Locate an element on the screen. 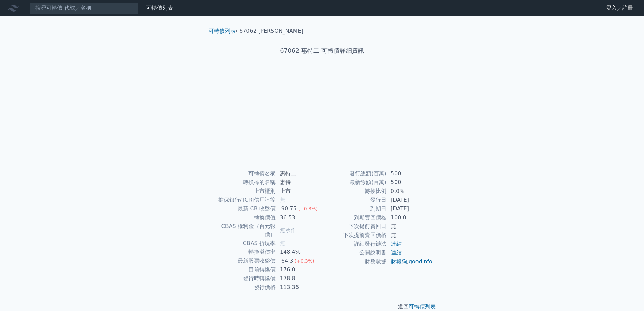  td: 轉換比例 is located at coordinates (354, 191).